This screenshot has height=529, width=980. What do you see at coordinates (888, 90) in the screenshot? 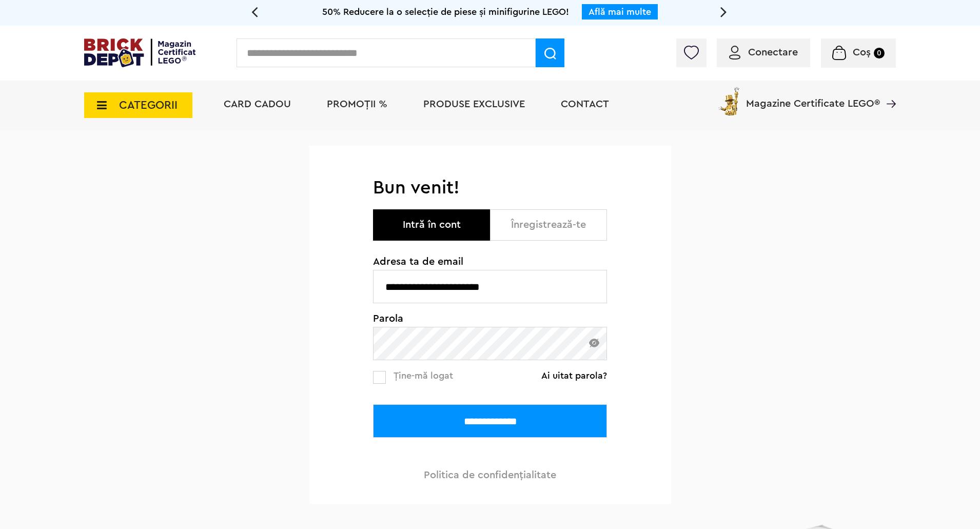
I see `a: Magazine Certificate LEGO®` at bounding box center [888, 90].